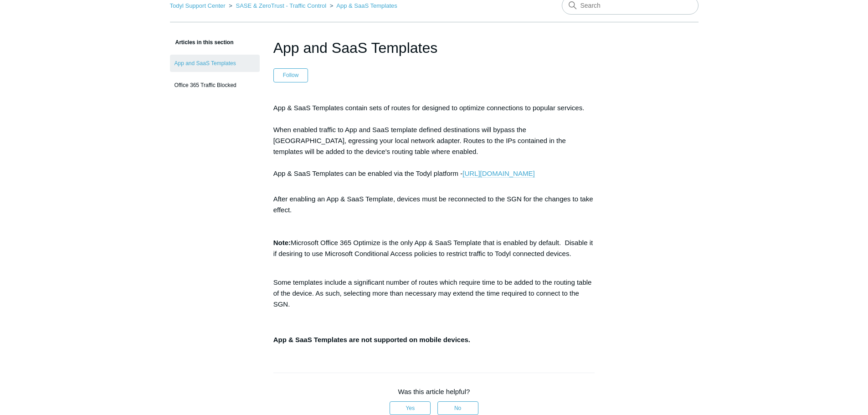 This screenshot has height=415, width=868. Describe the element at coordinates (282, 242) in the screenshot. I see `strong: Note:` at that location.